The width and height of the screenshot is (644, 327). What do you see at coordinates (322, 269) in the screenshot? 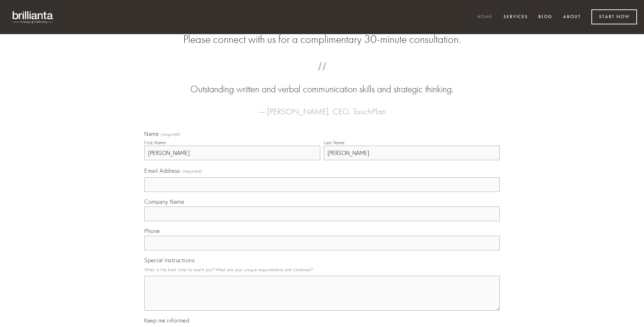
I see `p: What is the best time to reach you? What are your unique requirements and timelines?` at bounding box center [322, 269].